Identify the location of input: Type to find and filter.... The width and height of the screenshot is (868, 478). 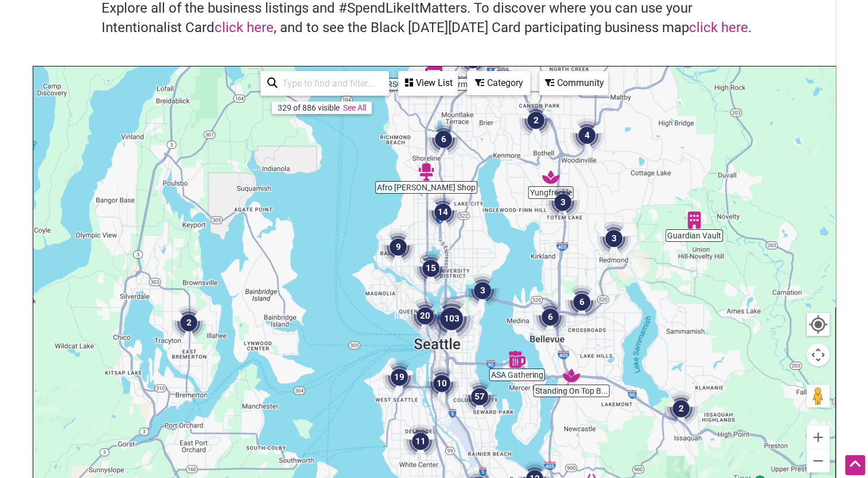
(330, 83).